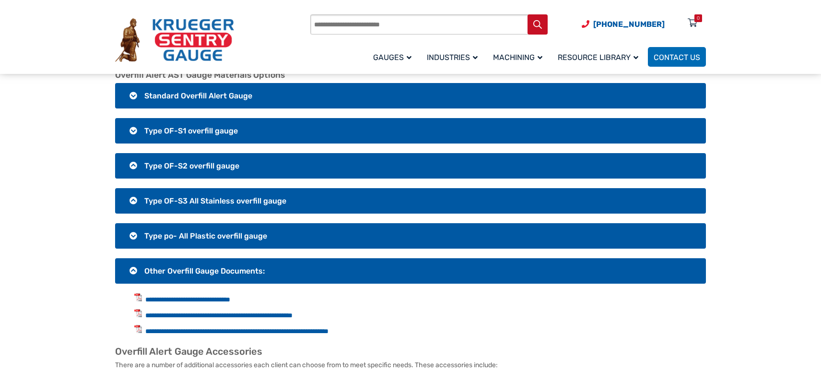 The width and height of the screenshot is (821, 372). What do you see at coordinates (677, 57) in the screenshot?
I see `a: Contact Us` at bounding box center [677, 57].